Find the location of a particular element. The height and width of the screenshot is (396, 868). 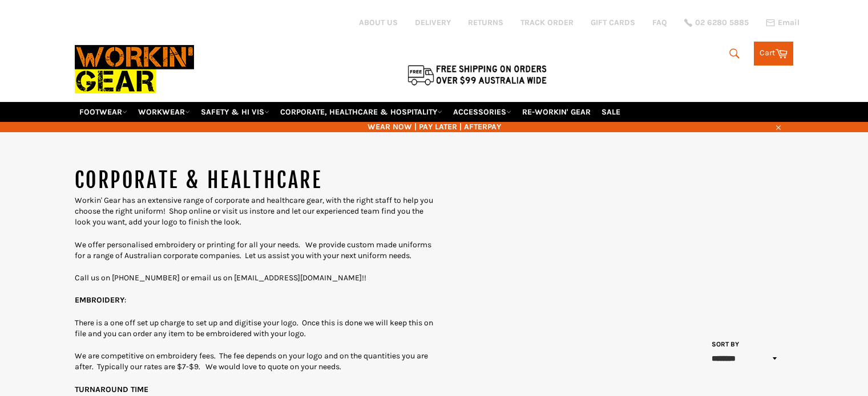

a: 02 6280 5885 is located at coordinates (716, 23).